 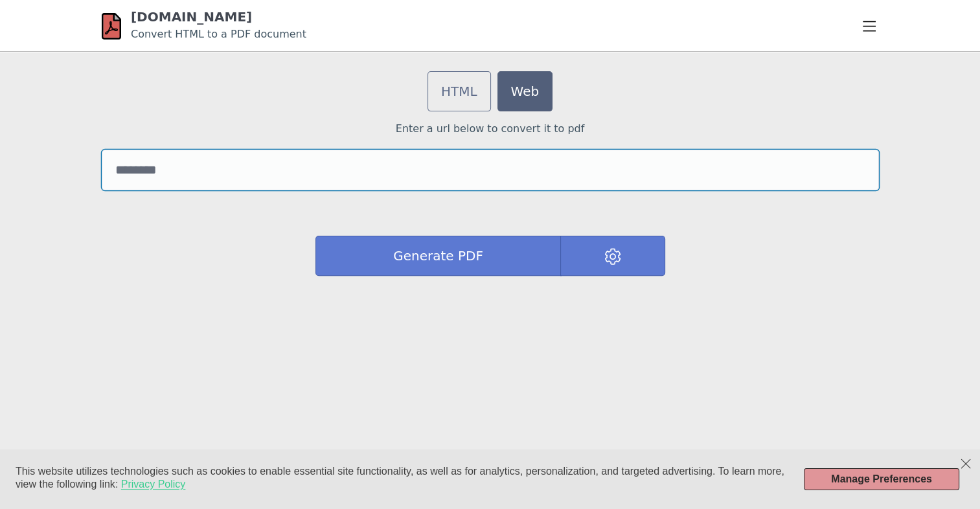 What do you see at coordinates (111, 26) in the screenshot?
I see `img: html-pdf.net` at bounding box center [111, 26].